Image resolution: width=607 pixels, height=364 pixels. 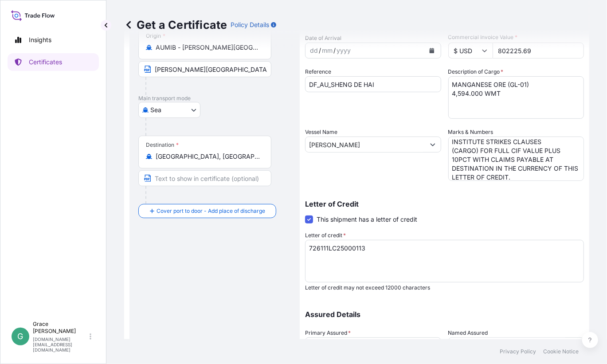 What do you see at coordinates (518, 351) in the screenshot?
I see `a: Privacy Policy` at bounding box center [518, 351].